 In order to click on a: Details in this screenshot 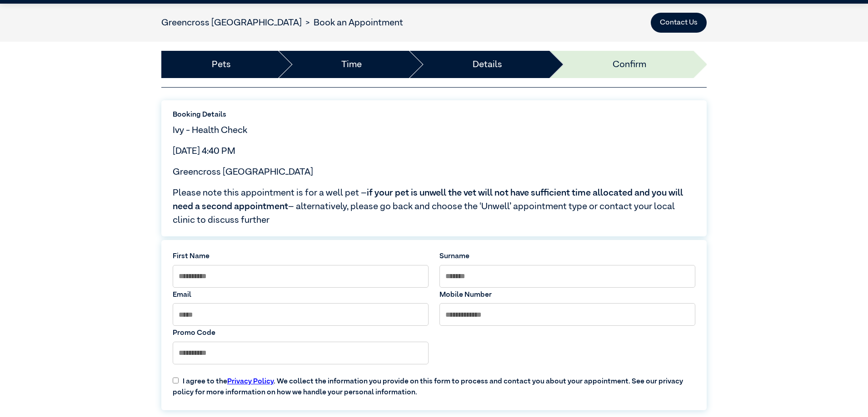, I will do `click(487, 64)`.